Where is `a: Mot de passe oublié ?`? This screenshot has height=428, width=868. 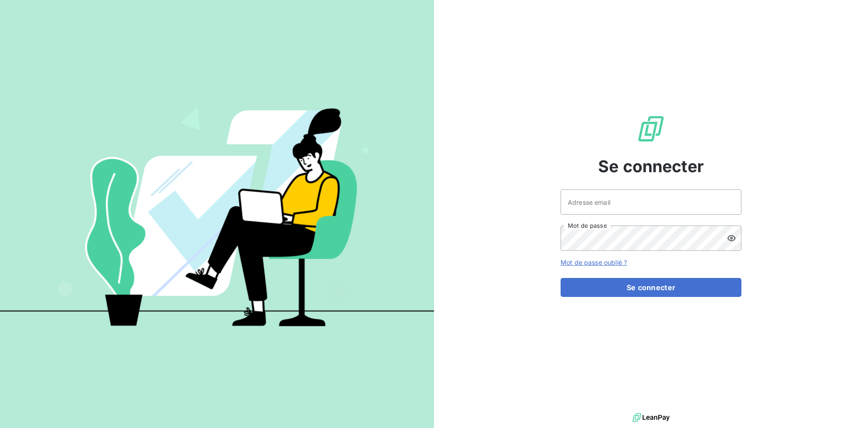 a: Mot de passe oublié ? is located at coordinates (593, 262).